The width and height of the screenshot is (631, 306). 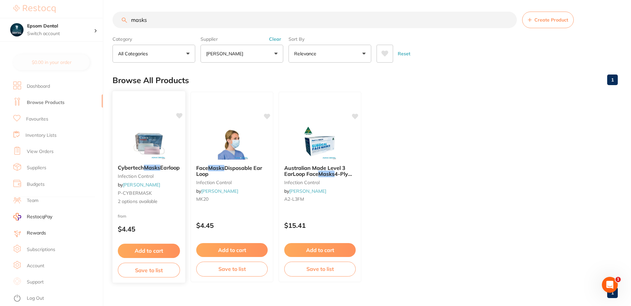 I want to click on p: All Categories, so click(x=134, y=54).